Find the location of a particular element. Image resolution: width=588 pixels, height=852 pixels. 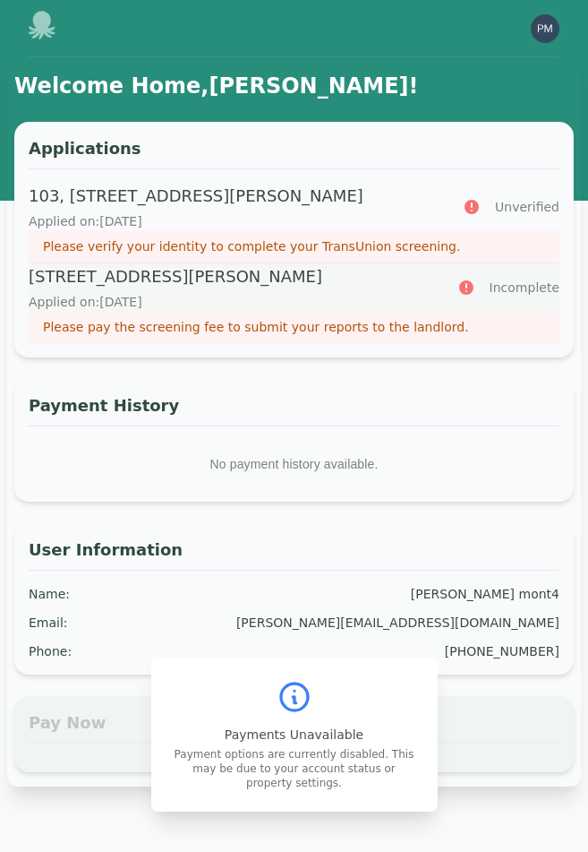

h3: Applications is located at coordinates (294, 152).